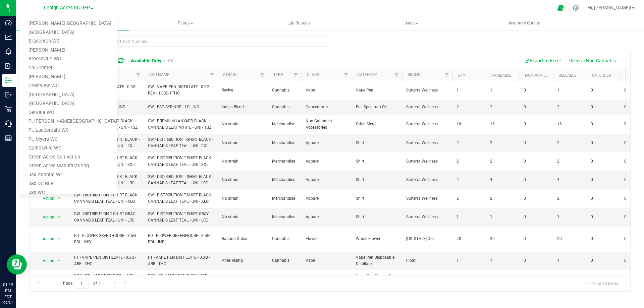  I want to click on span: SW - DISTRIBUTION T-SHIRT BLACK - CANNABIS LEAF TEAL - UNI - XLG, so click(181, 198).